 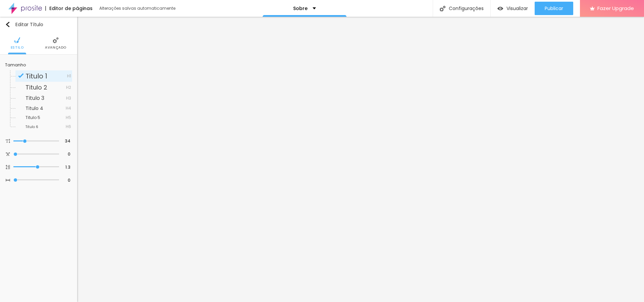 I want to click on span: Titulo 2, so click(x=36, y=87).